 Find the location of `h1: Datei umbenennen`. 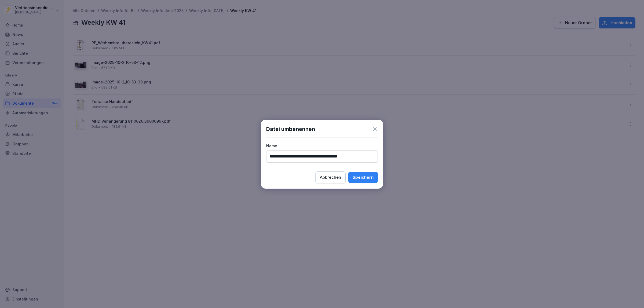

h1: Datei umbenennen is located at coordinates (291, 129).